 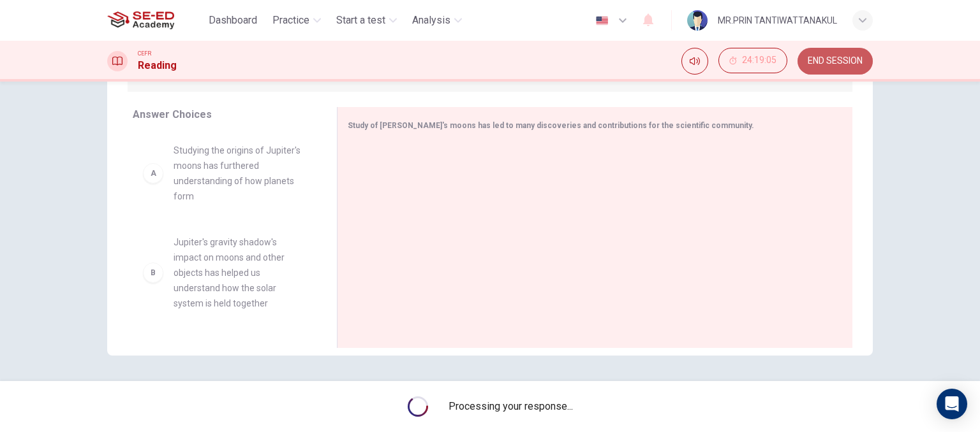 What do you see at coordinates (240, 273) in the screenshot?
I see `span: Jupiter's gravity shadow's impact on moons and other objects has helped us understand how the sol...` at bounding box center [240, 273].